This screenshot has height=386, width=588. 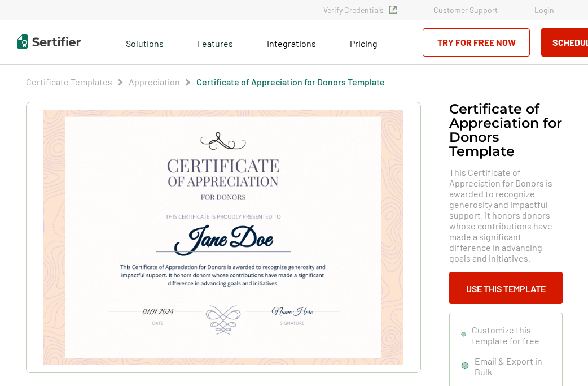 I want to click on span: Pricing, so click(x=363, y=43).